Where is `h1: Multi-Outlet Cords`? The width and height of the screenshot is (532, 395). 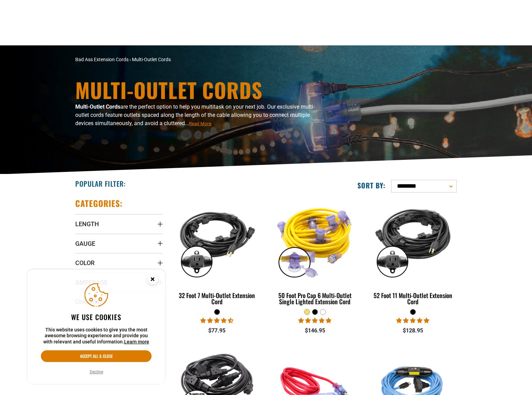 h1: Multi-Outlet Cords is located at coordinates (201, 90).